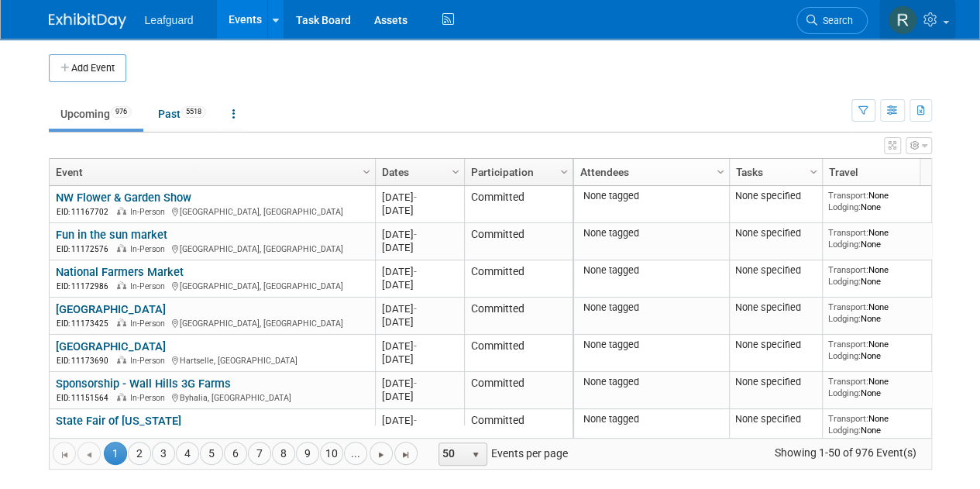  What do you see at coordinates (88, 68) in the screenshot?
I see `button: Add Event` at bounding box center [88, 68].